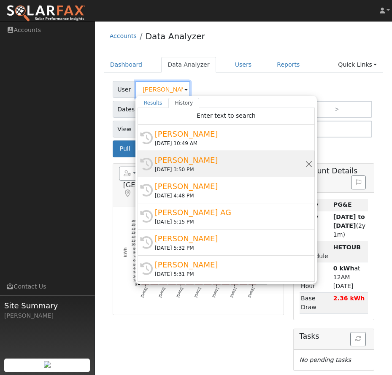 The height and width of the screenshot is (375, 392). I want to click on img: SolarFax, so click(46, 13).